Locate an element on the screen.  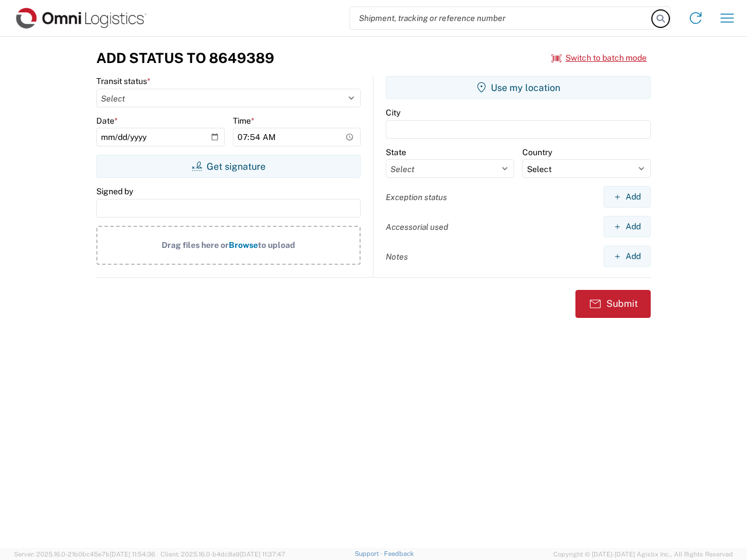
span: Drag files here or is located at coordinates (195, 245).